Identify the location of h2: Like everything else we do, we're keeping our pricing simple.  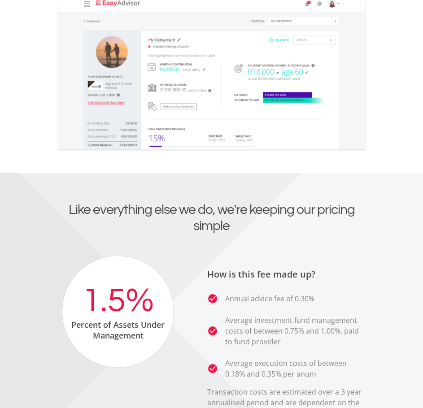
(212, 218).